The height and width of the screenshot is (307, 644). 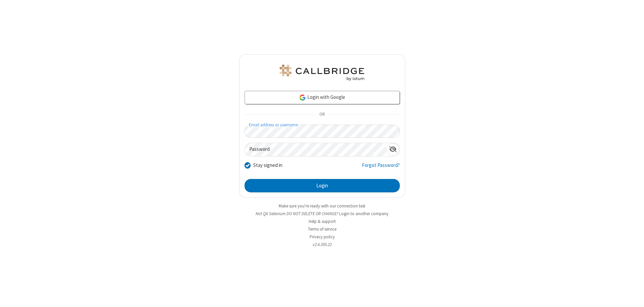 I want to click on a: Forgot Password?, so click(x=381, y=168).